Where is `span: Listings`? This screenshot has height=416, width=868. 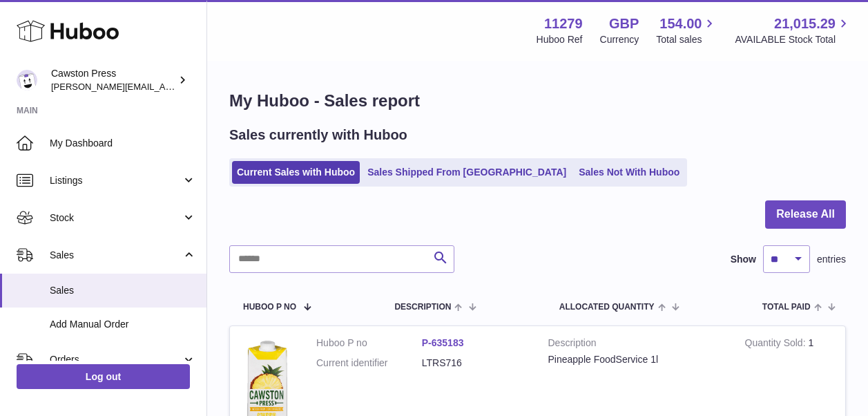 span: Listings is located at coordinates (116, 180).